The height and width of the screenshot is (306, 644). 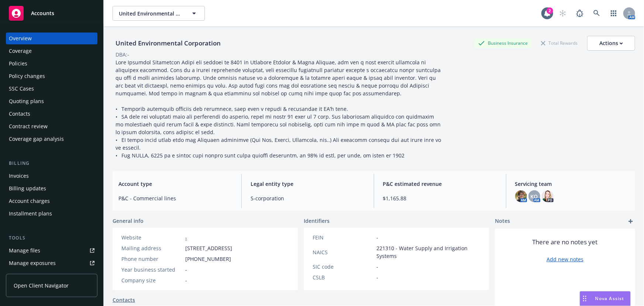 I want to click on div: Invoices, so click(x=19, y=176).